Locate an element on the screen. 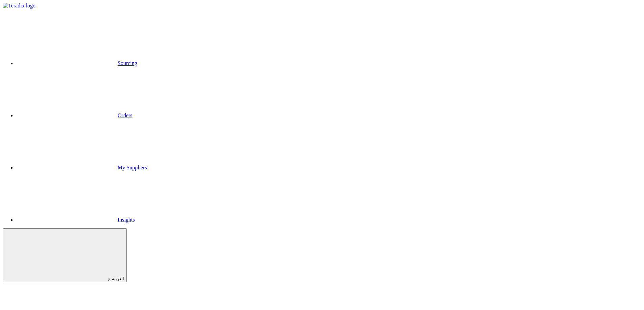 This screenshot has height=310, width=644. span: العربية is located at coordinates (118, 278).